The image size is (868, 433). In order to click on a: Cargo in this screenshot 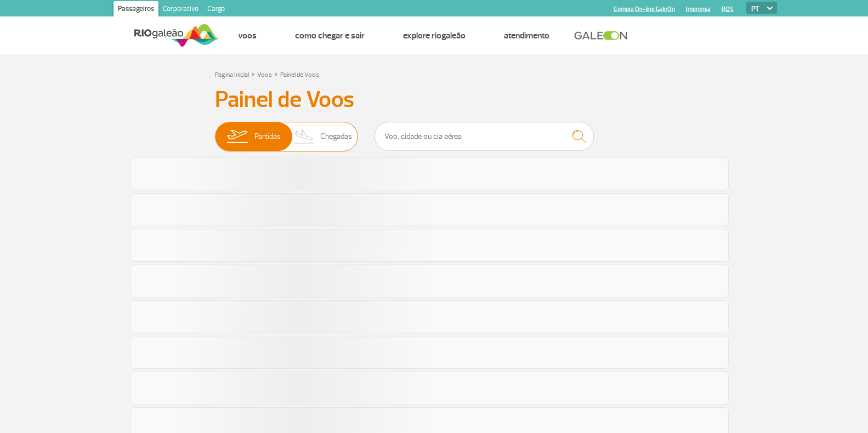, I will do `click(216, 10)`.